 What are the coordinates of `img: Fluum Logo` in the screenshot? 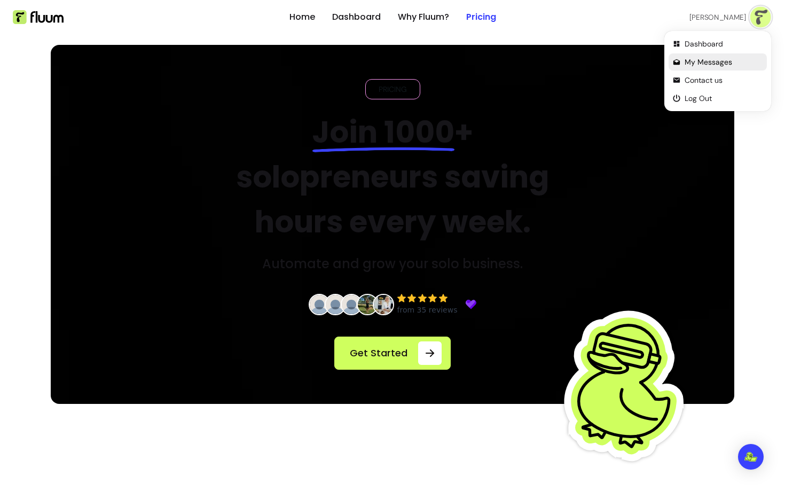 It's located at (38, 17).